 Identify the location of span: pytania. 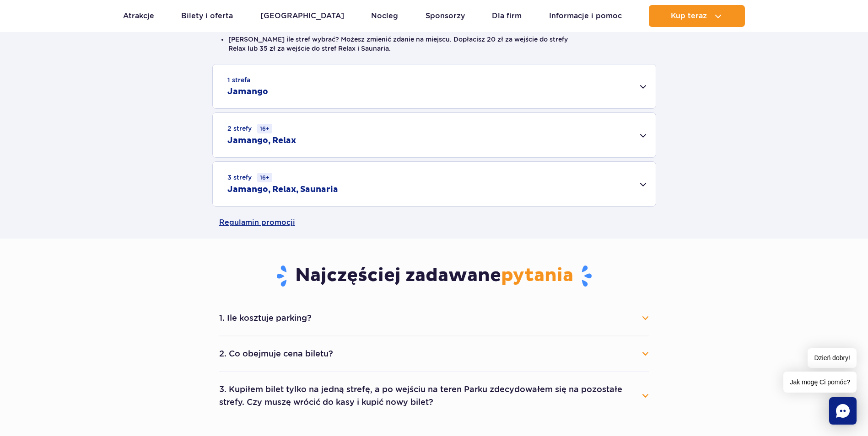
(537, 275).